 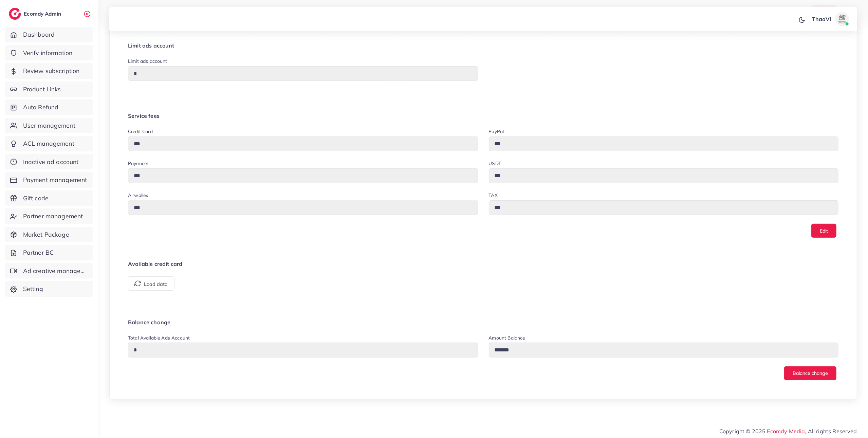 I want to click on span: Review subscription, so click(x=51, y=71).